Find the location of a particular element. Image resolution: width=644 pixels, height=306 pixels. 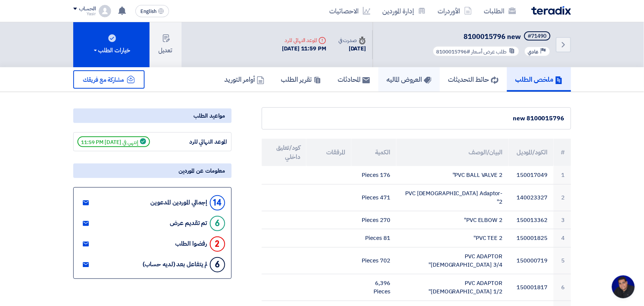

td: 150001817 is located at coordinates (531, 287).